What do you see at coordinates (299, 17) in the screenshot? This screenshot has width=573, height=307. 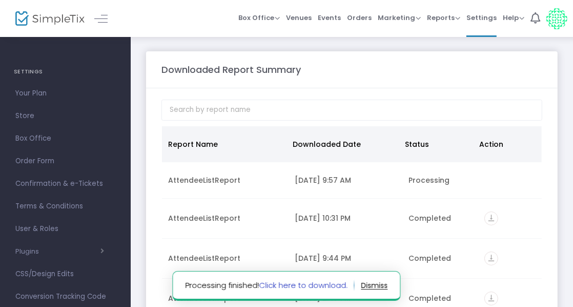 I see `span: Venues` at bounding box center [299, 17].